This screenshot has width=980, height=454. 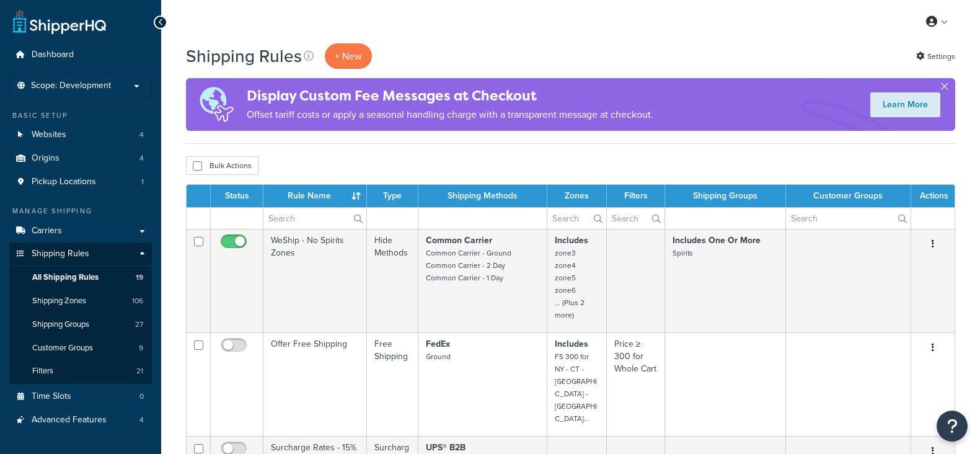 I want to click on td: Price ≥ 300 for Whole Cart, so click(x=636, y=384).